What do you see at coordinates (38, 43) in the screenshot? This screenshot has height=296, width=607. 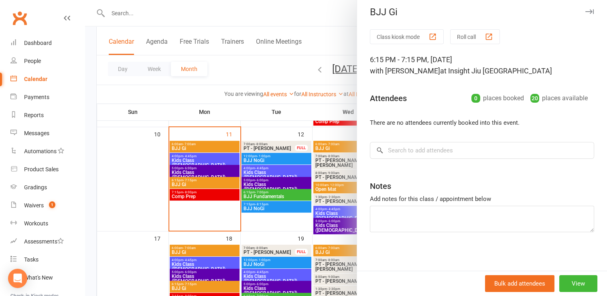 I see `div: Dashboard` at bounding box center [38, 43].